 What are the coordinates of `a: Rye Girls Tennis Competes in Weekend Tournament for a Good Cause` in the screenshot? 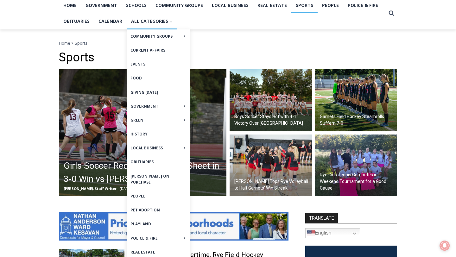 It's located at (356, 166).